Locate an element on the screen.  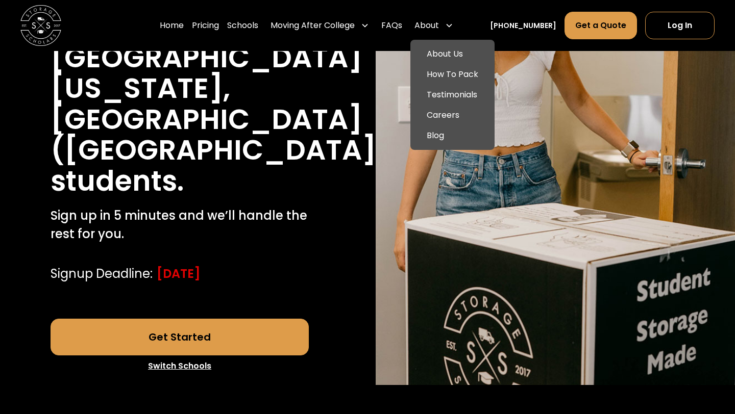
div: Signup Deadline: is located at coordinates (102, 274).